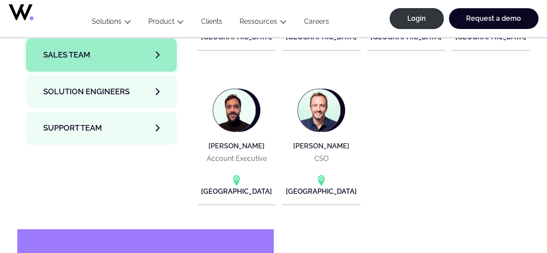 The height and width of the screenshot is (253, 547). I want to click on a: Careers, so click(316, 23).